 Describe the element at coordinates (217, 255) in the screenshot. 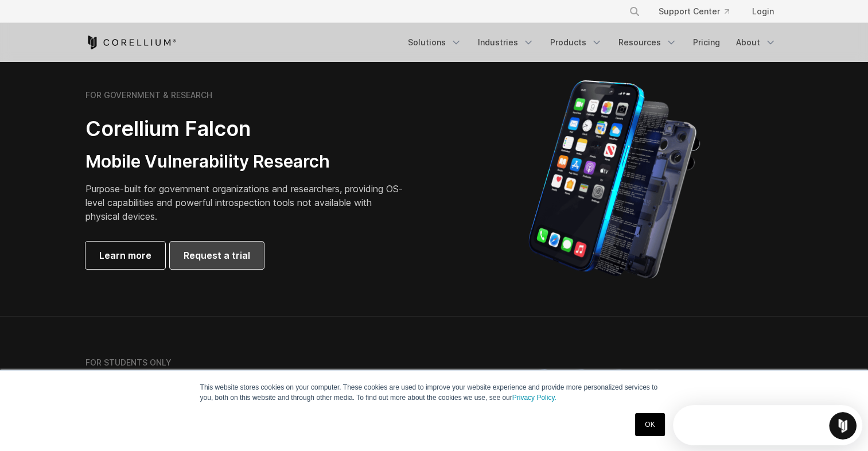

I see `a: Request a trial` at that location.